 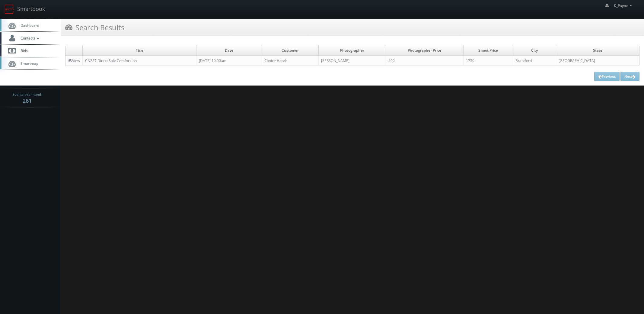 What do you see at coordinates (95, 27) in the screenshot?
I see `h3: Search Results` at bounding box center [95, 27].